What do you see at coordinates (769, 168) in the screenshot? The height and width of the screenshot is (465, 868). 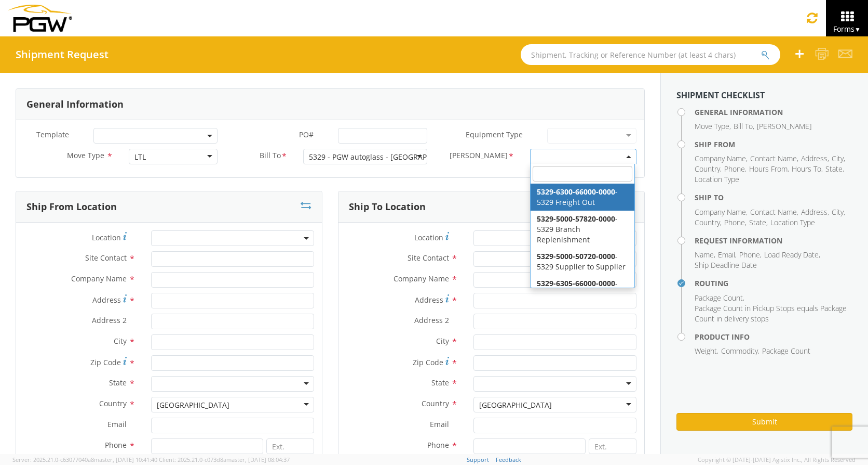 I see `span: Hours From` at bounding box center [769, 168].